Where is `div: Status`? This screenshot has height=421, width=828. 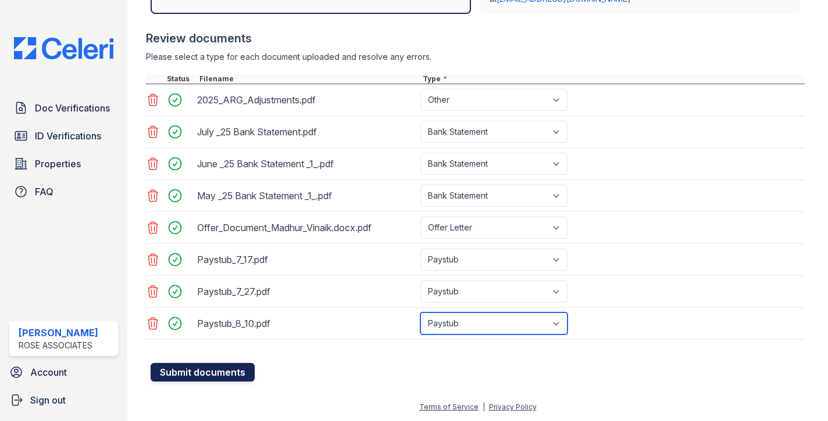
div: Status is located at coordinates (181, 79).